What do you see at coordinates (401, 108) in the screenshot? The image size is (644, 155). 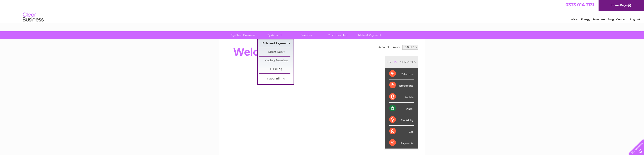 I see `div: Water` at bounding box center [401, 108].